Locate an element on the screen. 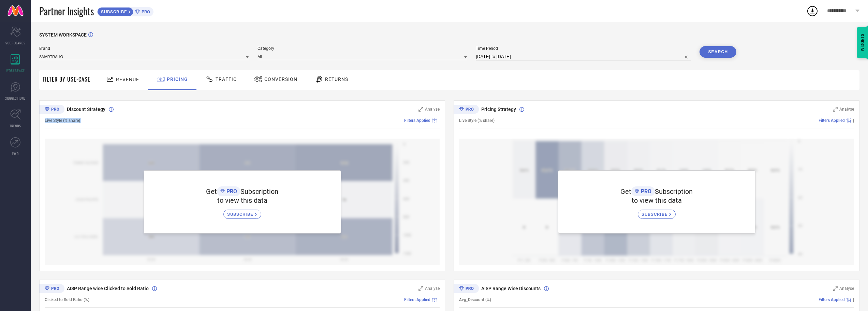 Image resolution: width=868 pixels, height=311 pixels. span: Partner Insights is located at coordinates (66, 11).